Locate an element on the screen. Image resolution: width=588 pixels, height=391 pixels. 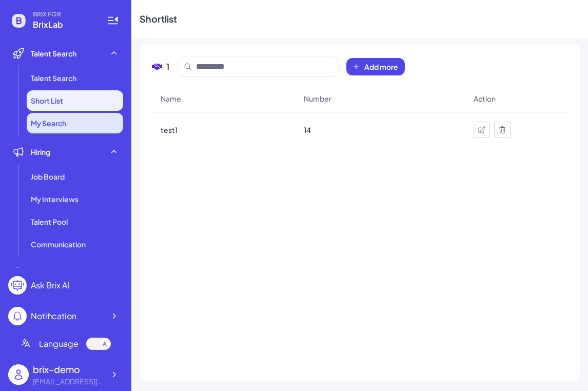
span: Add more is located at coordinates (381, 67).